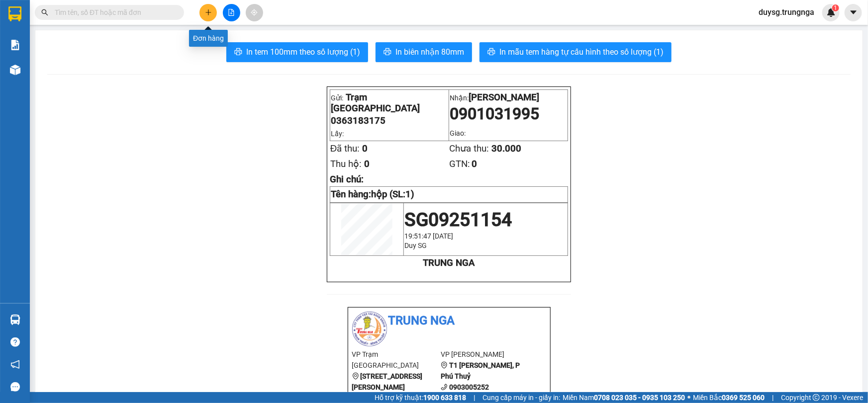 The width and height of the screenshot is (868, 403). I want to click on span: copyright, so click(817, 398).